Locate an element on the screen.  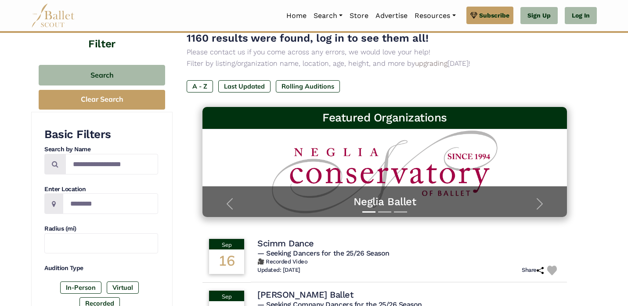
a: Search is located at coordinates (328, 16).